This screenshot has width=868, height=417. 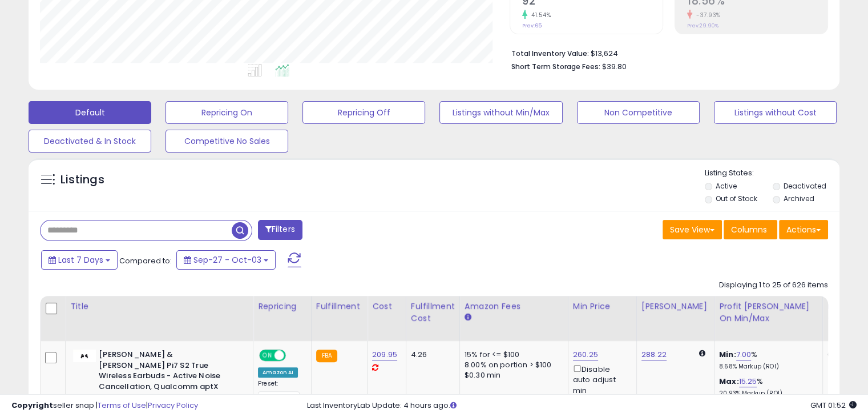 What do you see at coordinates (749, 229) in the screenshot?
I see `span: Columns` at bounding box center [749, 229].